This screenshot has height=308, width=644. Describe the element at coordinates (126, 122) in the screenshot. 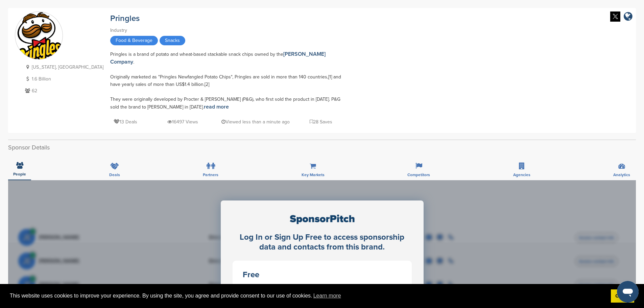

I see `p: 13 Deals` at that location.